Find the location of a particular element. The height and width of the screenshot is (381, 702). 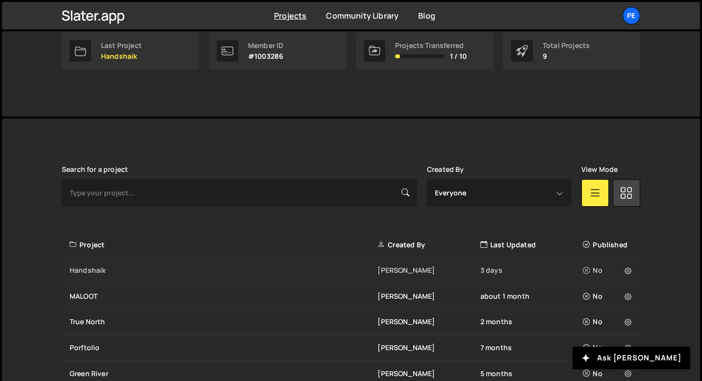

div: Handshaik is located at coordinates (224, 271).